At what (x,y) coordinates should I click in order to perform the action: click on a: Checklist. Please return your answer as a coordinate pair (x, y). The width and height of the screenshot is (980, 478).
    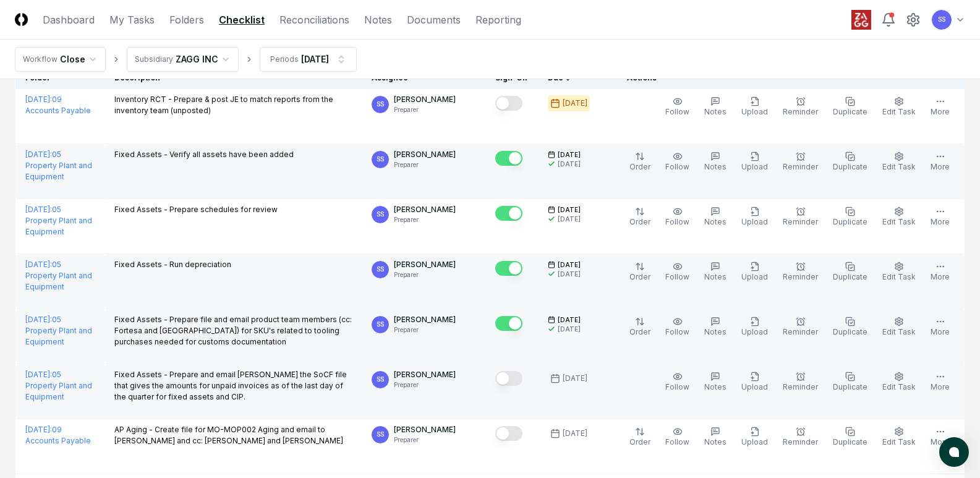
    Looking at the image, I should click on (242, 20).